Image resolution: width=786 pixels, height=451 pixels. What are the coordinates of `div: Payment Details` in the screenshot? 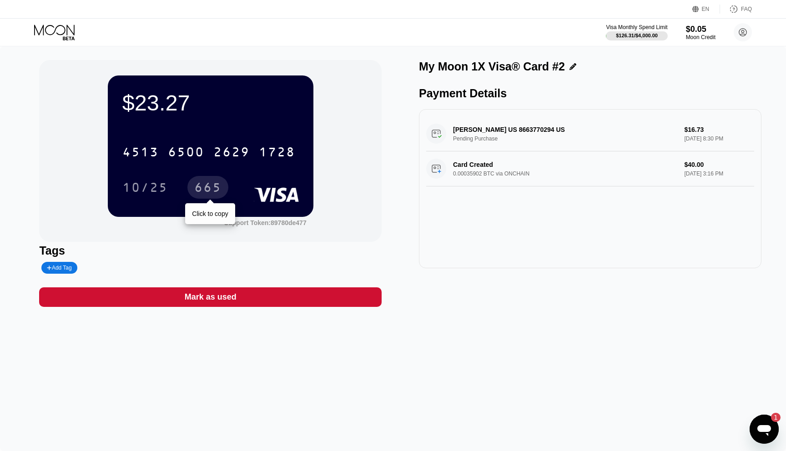 It's located at (590, 93).